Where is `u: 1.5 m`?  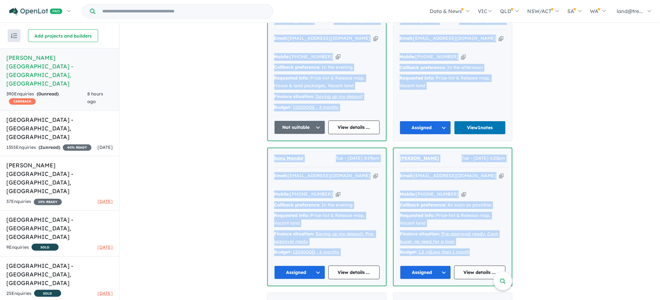
u: 1.5 m is located at coordinates (424, 252).